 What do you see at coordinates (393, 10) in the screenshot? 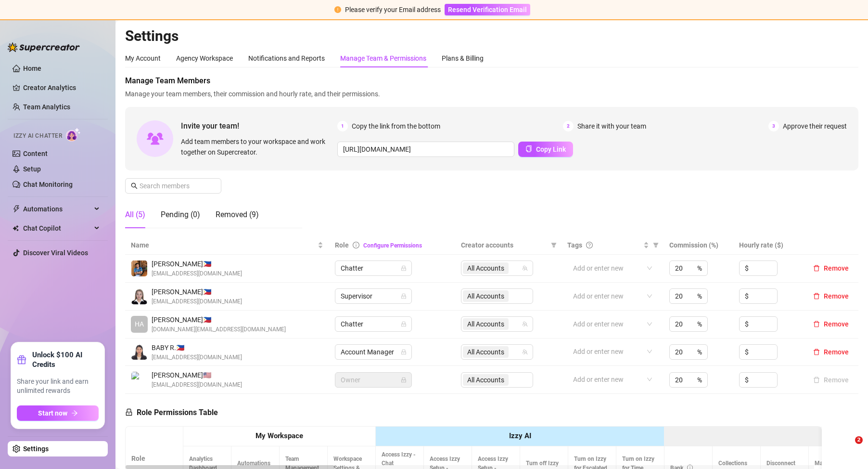
I see `div: Please verify your Email address` at bounding box center [393, 10].